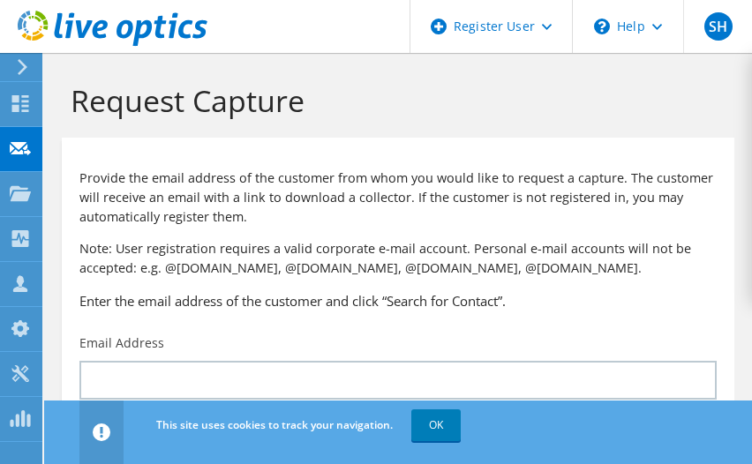  Describe the element at coordinates (398, 259) in the screenshot. I see `p: Note: User registration requires a valid corporate e-mail account. Personal e-mail accounts will ...` at that location.